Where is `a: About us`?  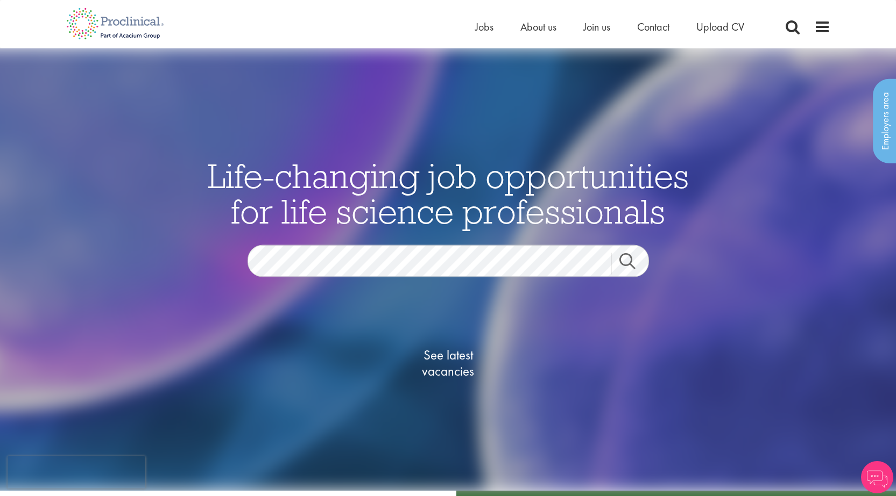 a: About us is located at coordinates (538, 27).